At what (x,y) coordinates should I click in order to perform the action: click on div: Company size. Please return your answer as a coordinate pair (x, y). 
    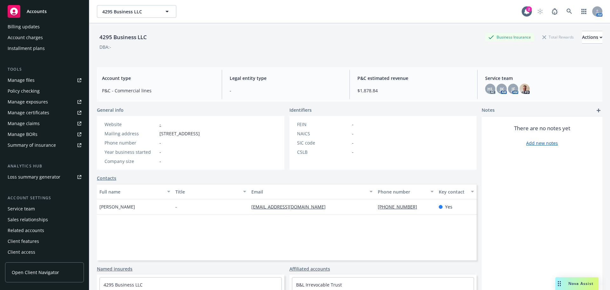
    Looking at the image, I should click on (131, 161).